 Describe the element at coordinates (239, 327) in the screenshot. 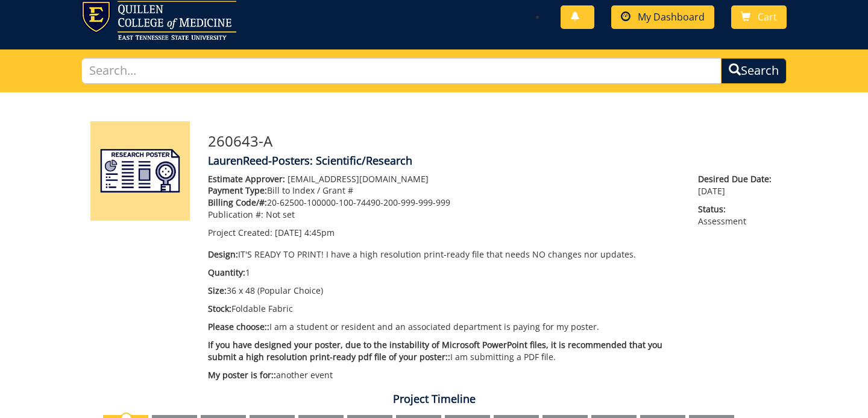

I see `span: Please choose::` at that location.